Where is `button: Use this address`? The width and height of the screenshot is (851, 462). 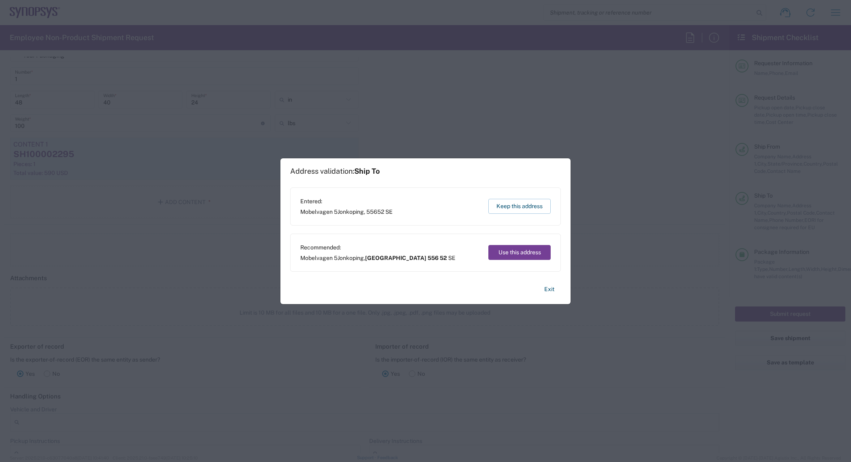
button: Use this address is located at coordinates (519, 252).